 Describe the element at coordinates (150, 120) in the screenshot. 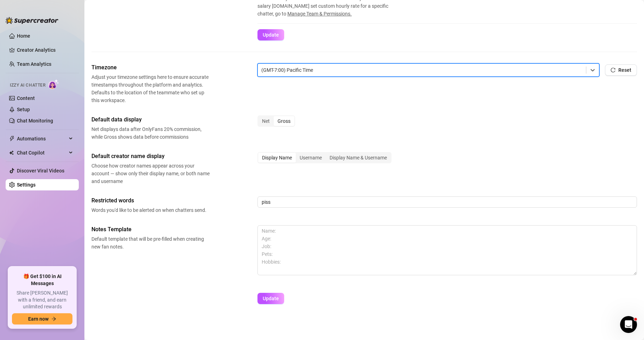

I see `span: Default data display` at that location.